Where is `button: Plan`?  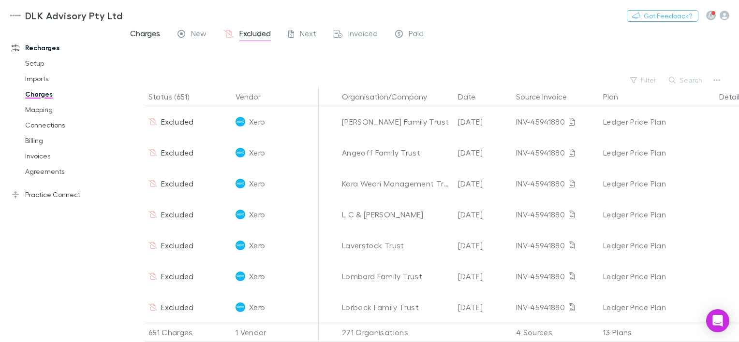 button: Plan is located at coordinates (616, 97).